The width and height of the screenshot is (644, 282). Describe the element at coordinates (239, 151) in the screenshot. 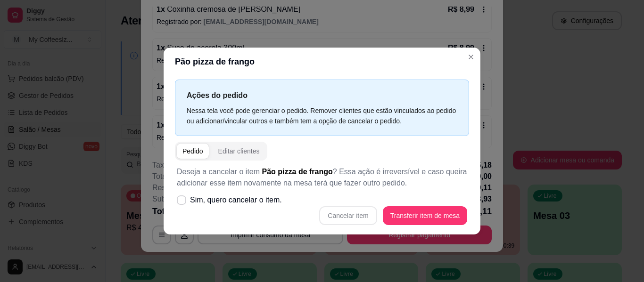

I see `div: Editar clientes` at that location.